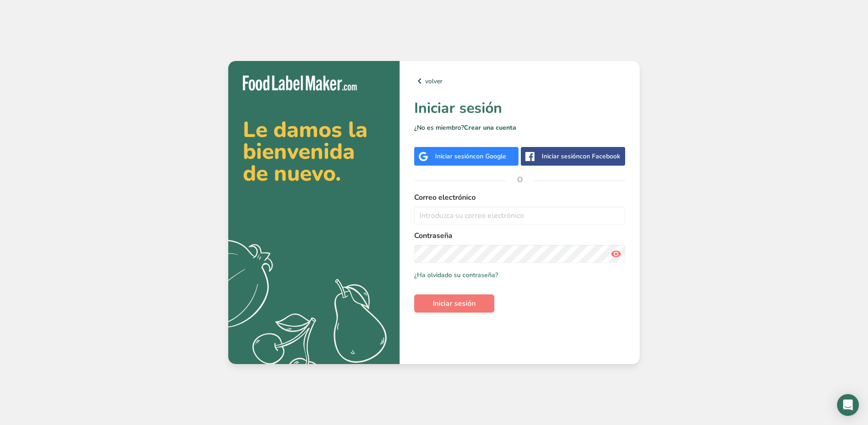 This screenshot has width=868, height=425. I want to click on h2: Le damos la bienvenida de nuevo., so click(314, 151).